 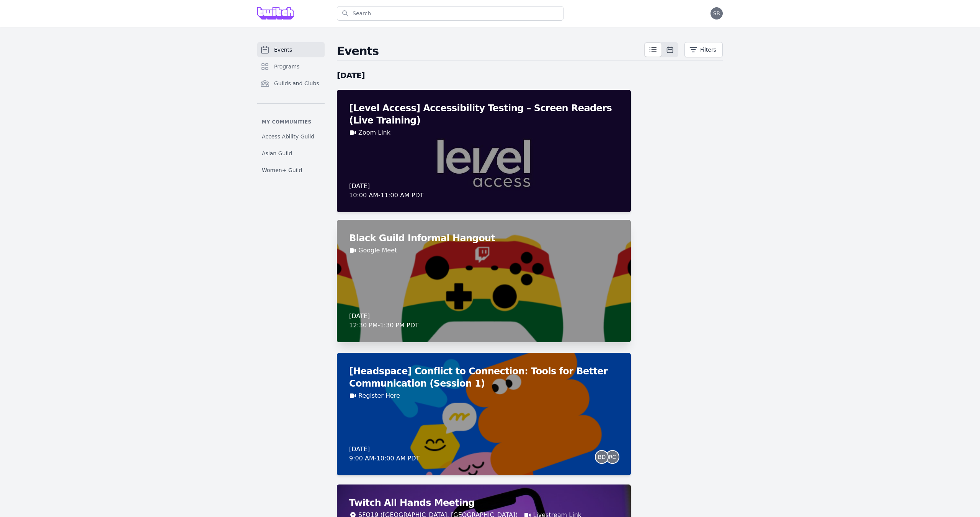 I want to click on p: My communities, so click(x=291, y=122).